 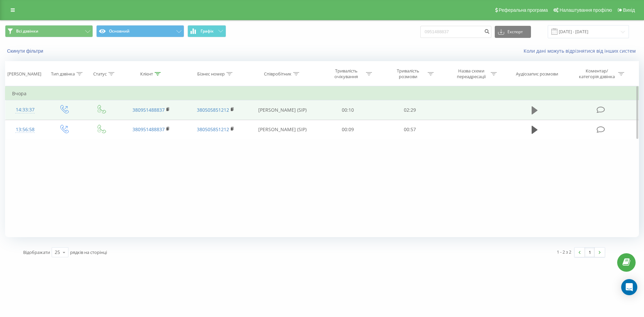 What do you see at coordinates (27, 31) in the screenshot?
I see `span: Всі дзвінки` at bounding box center [27, 31].